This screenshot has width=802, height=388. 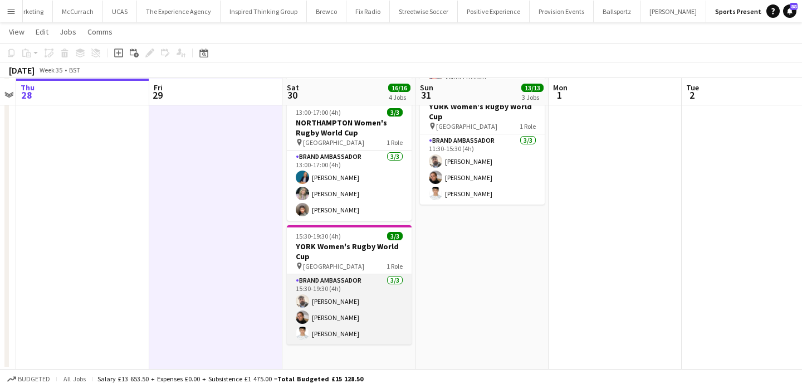 I want to click on h3: NORTHAMPTON Women's Rugby World Cup, so click(x=349, y=127).